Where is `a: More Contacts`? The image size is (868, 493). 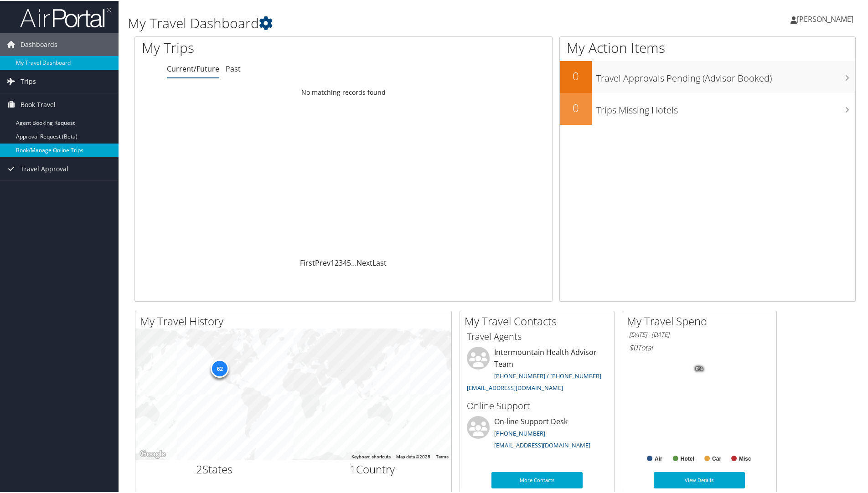
a: More Contacts is located at coordinates (537, 479).